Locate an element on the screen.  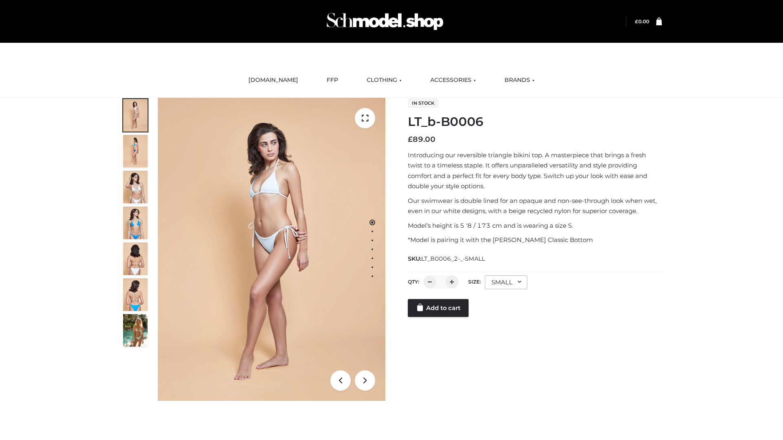
img: ArielClassicBikiniTop_CloudNine_AzureSky_OW114ECO_1 is located at coordinates (271, 249).